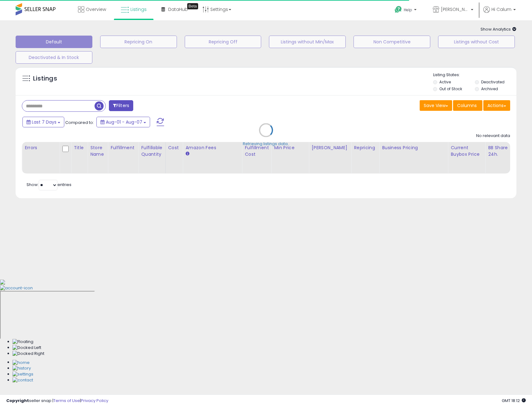 This screenshot has height=407, width=532. What do you see at coordinates (139, 9) in the screenshot?
I see `span: Listings` at bounding box center [139, 9].